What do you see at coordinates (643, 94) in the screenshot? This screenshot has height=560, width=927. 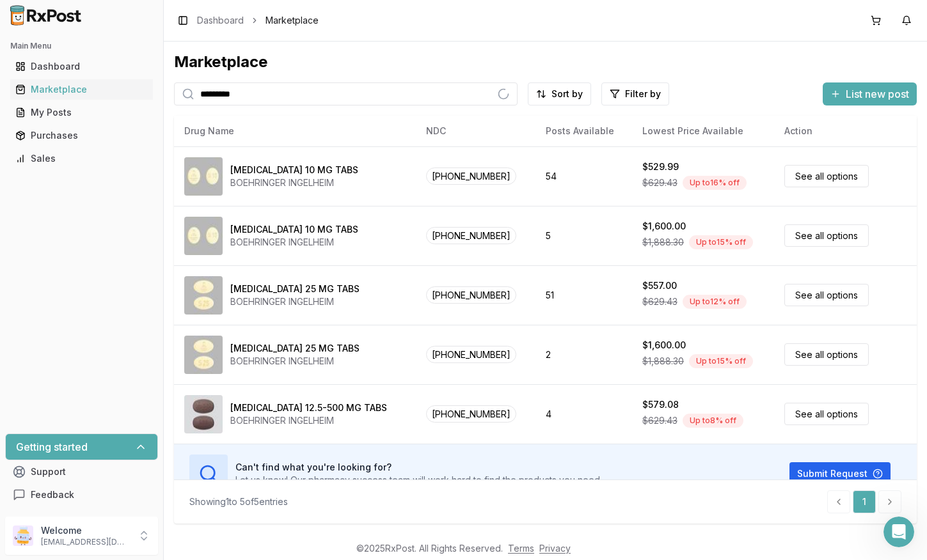 I see `span: Filter by` at bounding box center [643, 94].